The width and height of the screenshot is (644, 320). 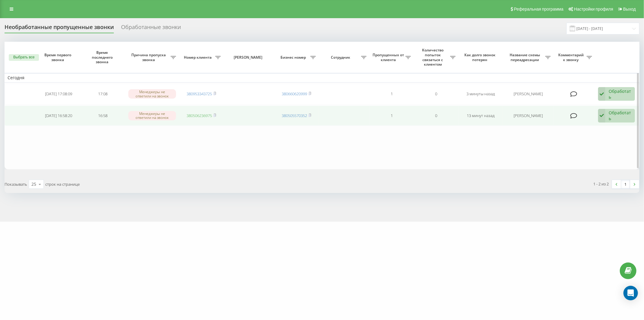 What do you see at coordinates (34, 184) in the screenshot?
I see `div: 25` at bounding box center [34, 184].